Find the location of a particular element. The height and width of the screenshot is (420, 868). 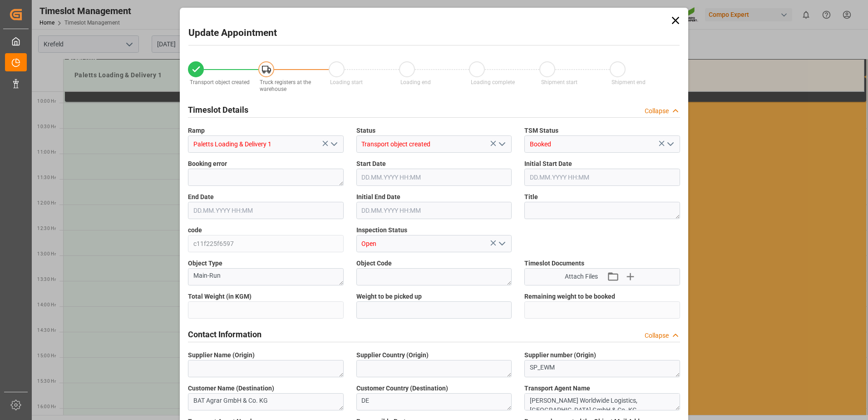

span: Object Type is located at coordinates (205, 263).